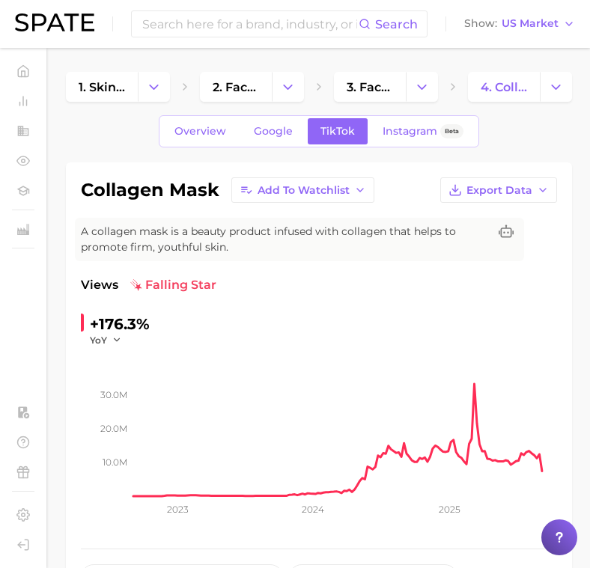 The image size is (590, 568). I want to click on a: Google, so click(273, 131).